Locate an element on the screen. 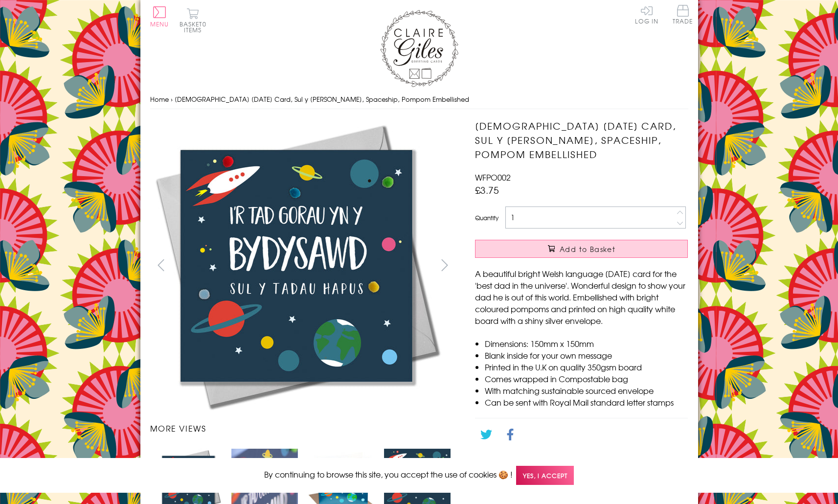 The width and height of the screenshot is (838, 504). nav: breadcrumbs is located at coordinates (419, 99).